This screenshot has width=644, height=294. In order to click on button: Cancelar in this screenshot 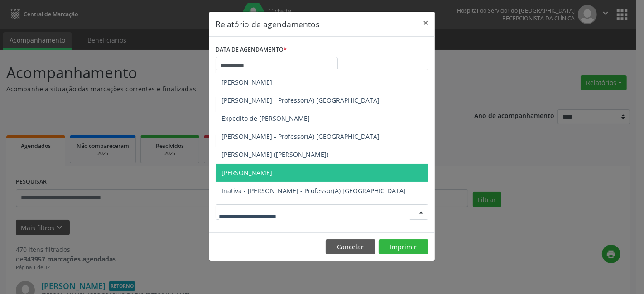, I will do `click(350, 247)`.